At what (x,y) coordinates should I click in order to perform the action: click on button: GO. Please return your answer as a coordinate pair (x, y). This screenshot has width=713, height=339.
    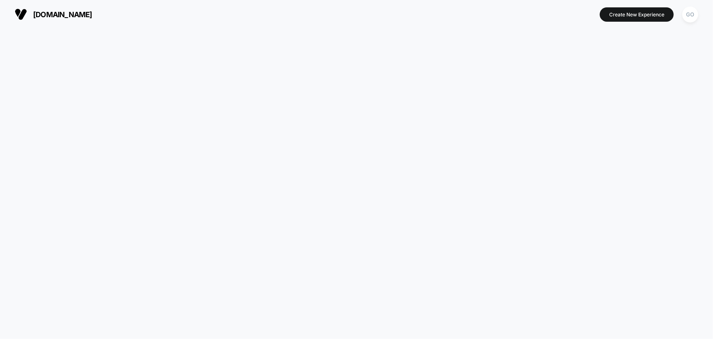
    Looking at the image, I should click on (691, 14).